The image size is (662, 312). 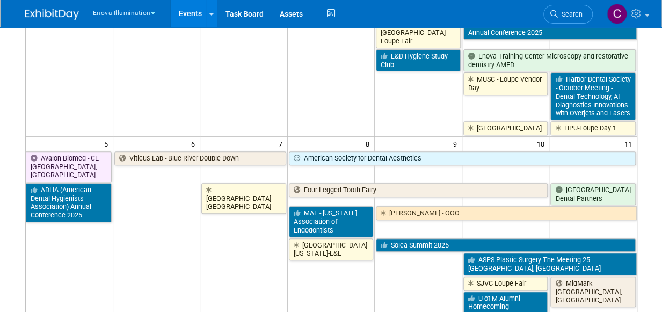 What do you see at coordinates (549, 60) in the screenshot?
I see `a: Enova Training Center Microscopy and restorative dentistry AMED` at bounding box center [549, 60].